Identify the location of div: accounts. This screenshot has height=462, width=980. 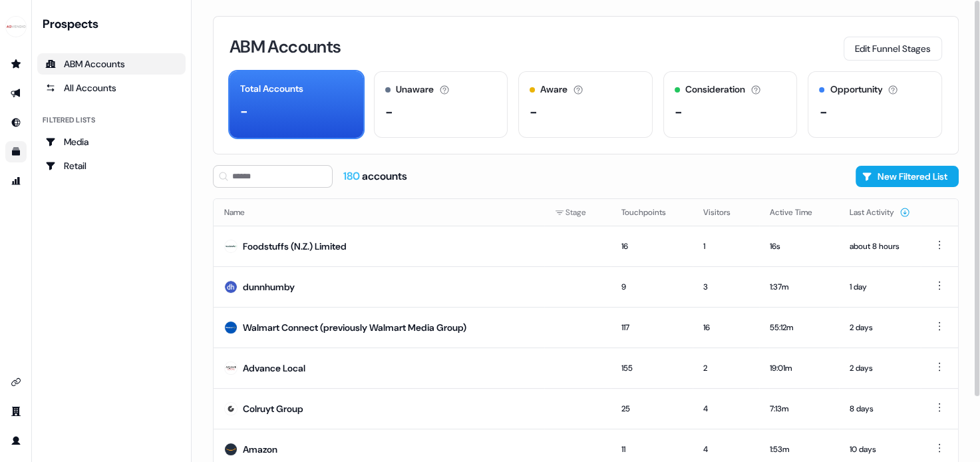
(375, 176).